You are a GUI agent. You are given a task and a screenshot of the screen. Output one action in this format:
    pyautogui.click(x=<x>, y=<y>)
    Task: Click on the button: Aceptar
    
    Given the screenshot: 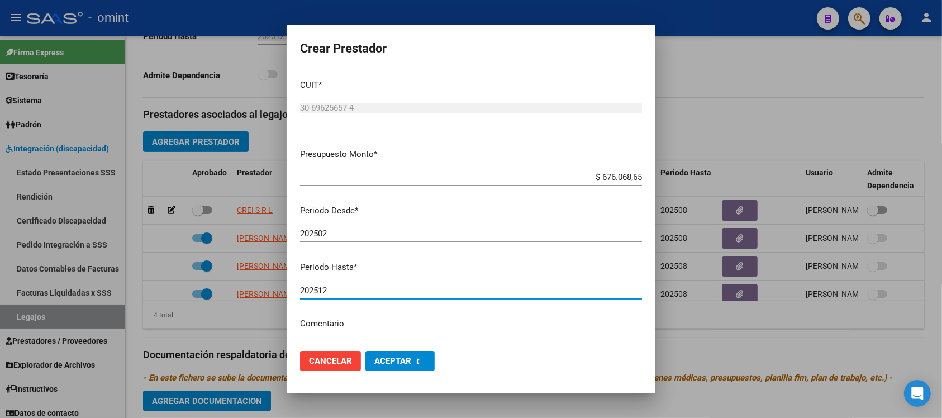 What is the action you would take?
    pyautogui.click(x=400, y=361)
    